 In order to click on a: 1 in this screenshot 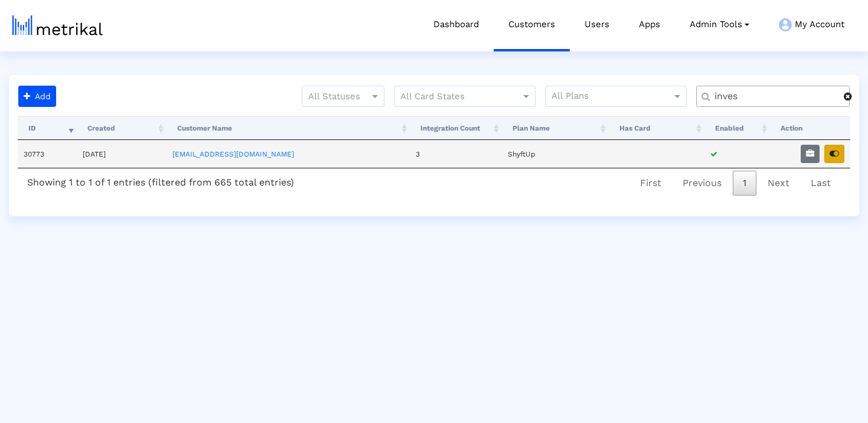, I will do `click(744, 183)`.